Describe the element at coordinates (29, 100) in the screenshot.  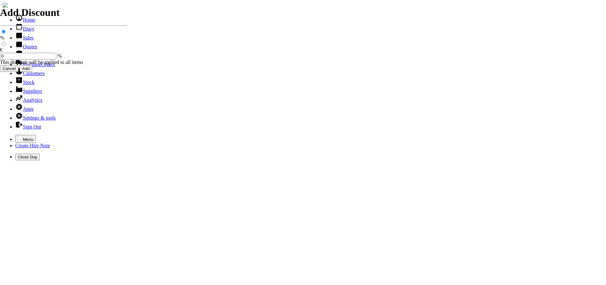
I see `a: Analytics` at that location.